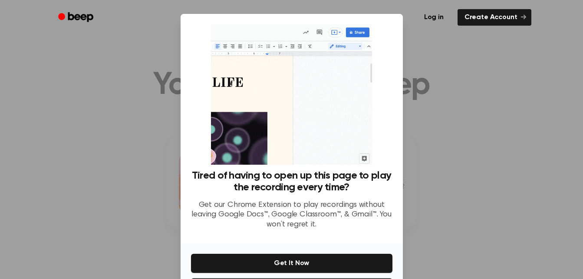  Describe the element at coordinates (292, 181) in the screenshot. I see `h3: Tired of having to open up this page to play the recording every time?` at that location.